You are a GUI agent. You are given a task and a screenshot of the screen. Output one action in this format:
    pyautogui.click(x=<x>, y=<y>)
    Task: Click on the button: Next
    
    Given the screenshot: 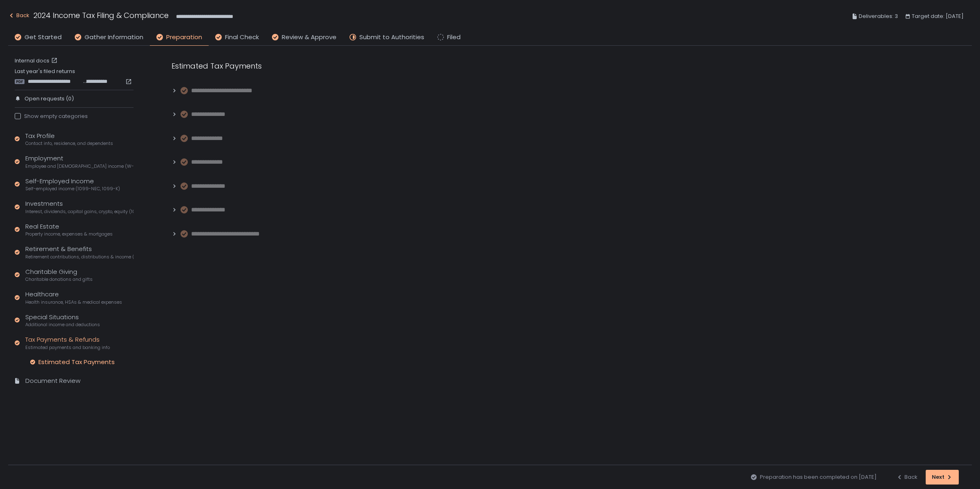 What is the action you would take?
    pyautogui.click(x=942, y=477)
    